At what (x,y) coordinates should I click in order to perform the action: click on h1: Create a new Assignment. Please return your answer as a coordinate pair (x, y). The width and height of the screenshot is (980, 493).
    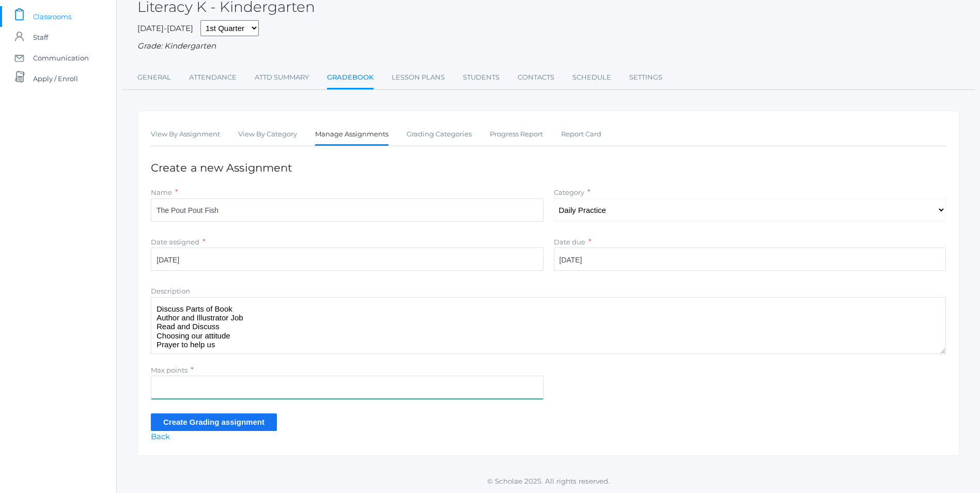
    Looking at the image, I should click on (548, 167).